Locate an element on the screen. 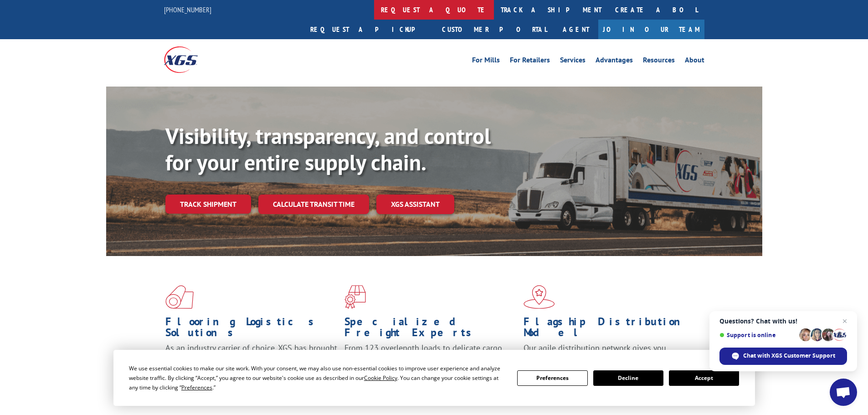 Image resolution: width=868 pixels, height=415 pixels. img: xgs-icon-flagship-distribution-model-red is located at coordinates (539, 297).